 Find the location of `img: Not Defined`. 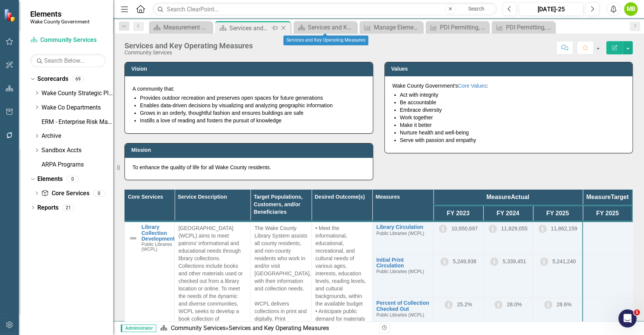

img: Not Defined is located at coordinates (133, 238).